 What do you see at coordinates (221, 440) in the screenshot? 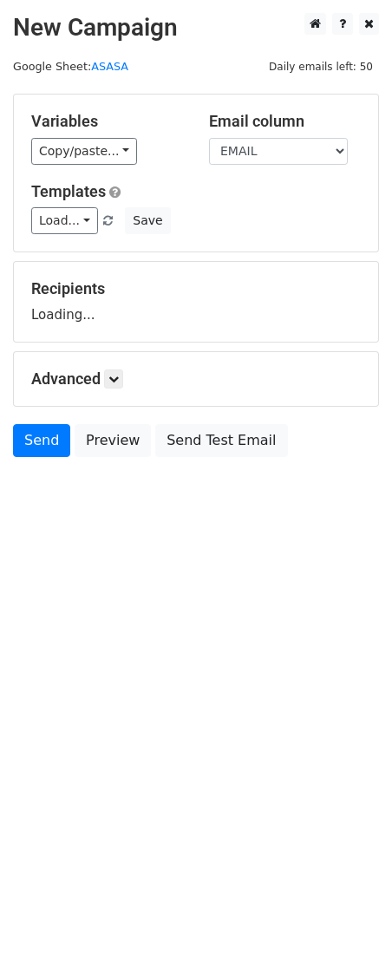
I see `a: Send Test Email` at bounding box center [221, 440].